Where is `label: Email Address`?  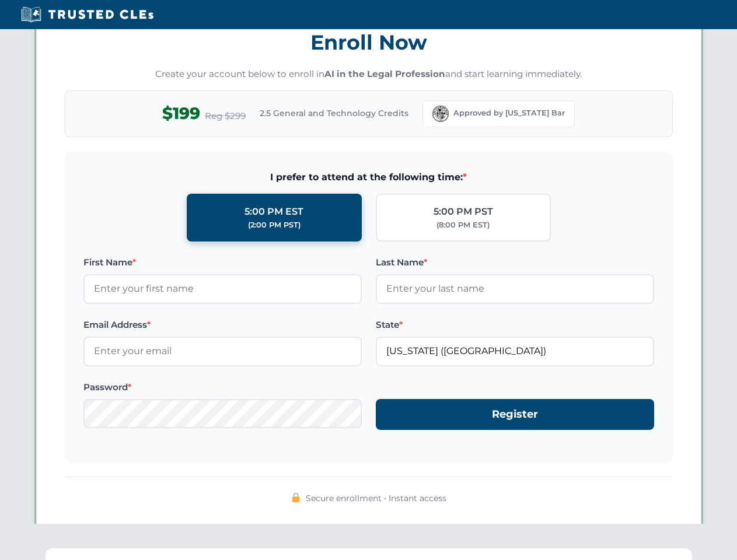
label: Email Address is located at coordinates (222, 325).